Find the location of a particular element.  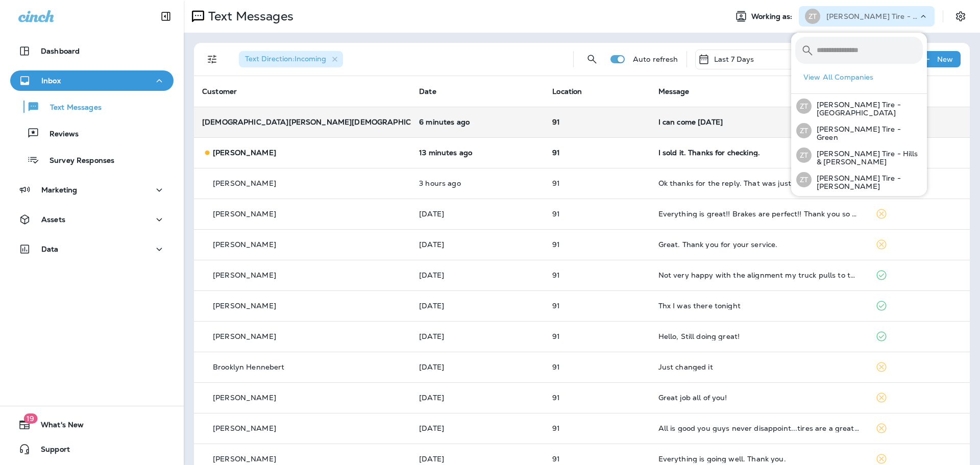

span: Message is located at coordinates (673, 91).